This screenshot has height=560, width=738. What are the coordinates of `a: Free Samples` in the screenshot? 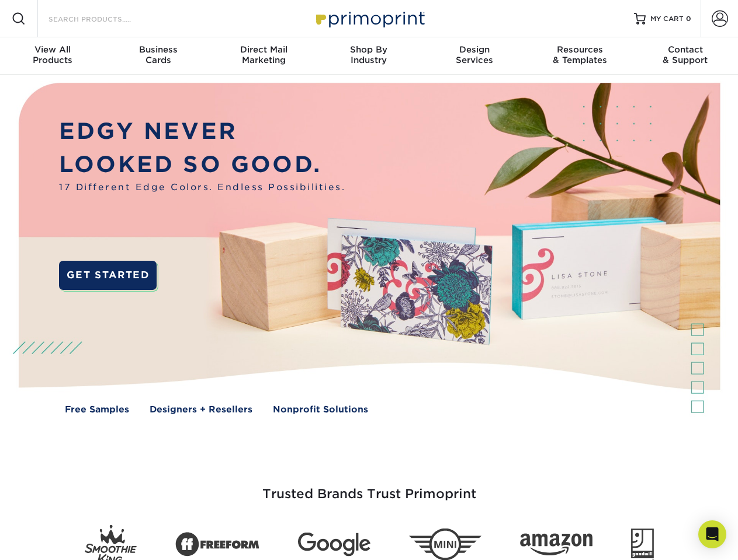 It's located at (97, 410).